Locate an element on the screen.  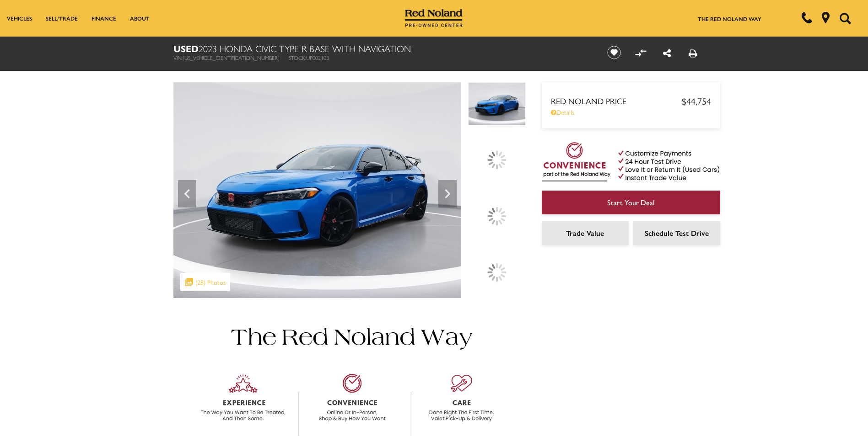
a: Print this Used 2023 Honda Civic Type R Base With Navigation is located at coordinates (693, 53).